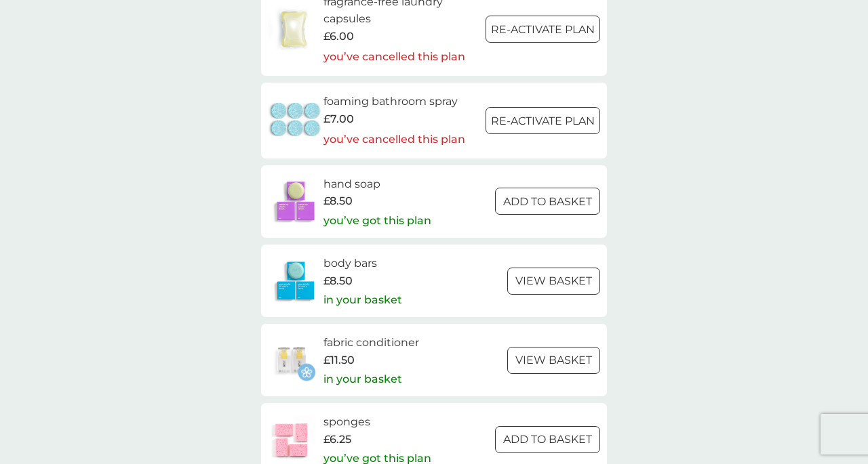  Describe the element at coordinates (371, 343) in the screenshot. I see `h6: fabric conditioner` at that location.